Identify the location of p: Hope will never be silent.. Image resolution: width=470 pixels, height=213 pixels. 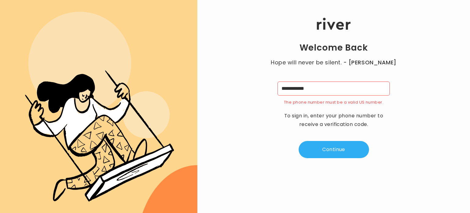
(334, 62).